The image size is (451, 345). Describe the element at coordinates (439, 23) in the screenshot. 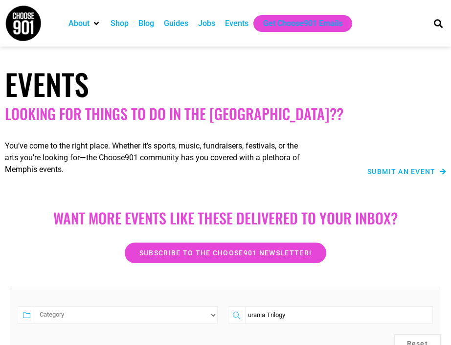

I see `div: Search` at that location.